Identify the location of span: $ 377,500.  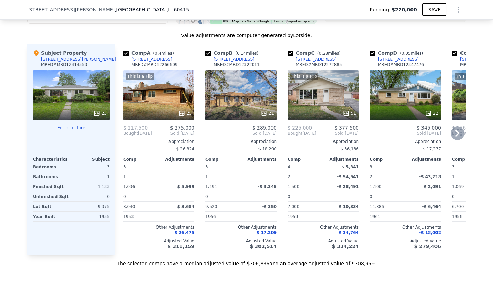
(346, 128).